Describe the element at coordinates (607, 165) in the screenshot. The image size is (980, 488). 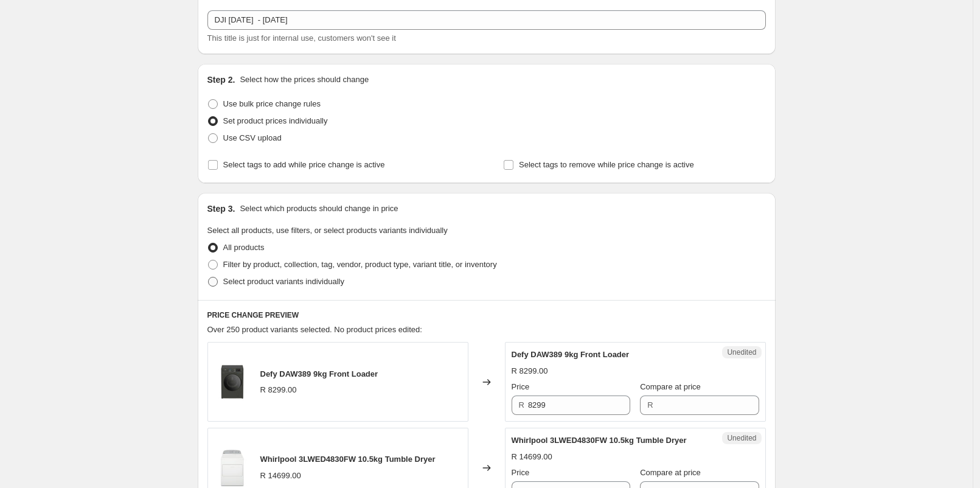
I see `span: Select tags to remove while price change is active` at that location.